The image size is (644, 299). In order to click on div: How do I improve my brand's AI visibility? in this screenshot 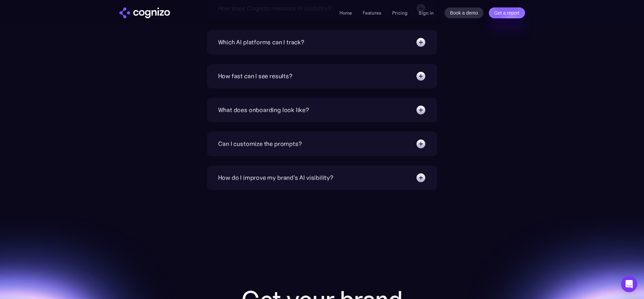, I will do `click(276, 178)`.